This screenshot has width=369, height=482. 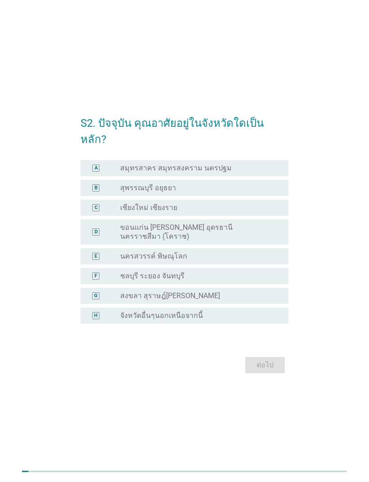 I want to click on div: C, so click(x=96, y=208).